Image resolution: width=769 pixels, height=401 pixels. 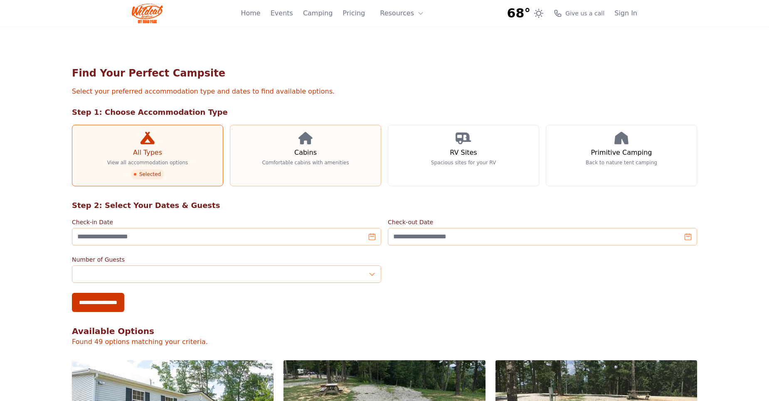 I want to click on p: Select your preferred accommodation type and dates to find available options., so click(x=385, y=91).